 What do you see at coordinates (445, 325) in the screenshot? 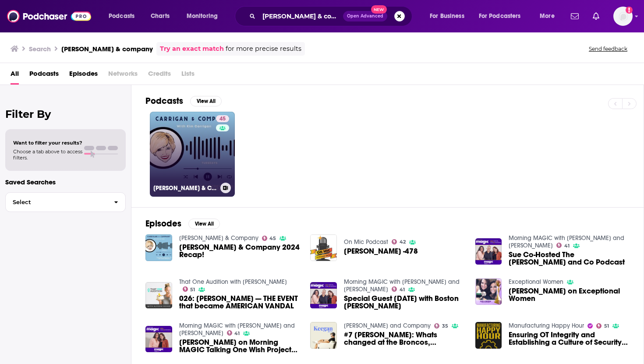
I see `span: 35` at bounding box center [445, 325].